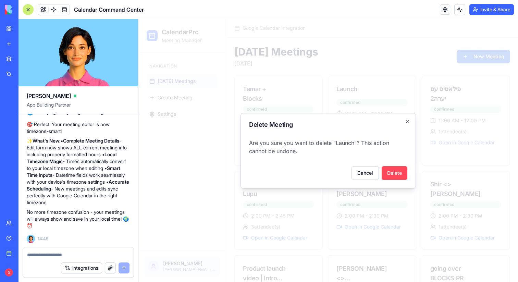 The width and height of the screenshot is (518, 282). Describe the element at coordinates (78, 128) in the screenshot. I see `p: 🎯 Perfect! Your meeting editor is now timezone-smart!` at that location.